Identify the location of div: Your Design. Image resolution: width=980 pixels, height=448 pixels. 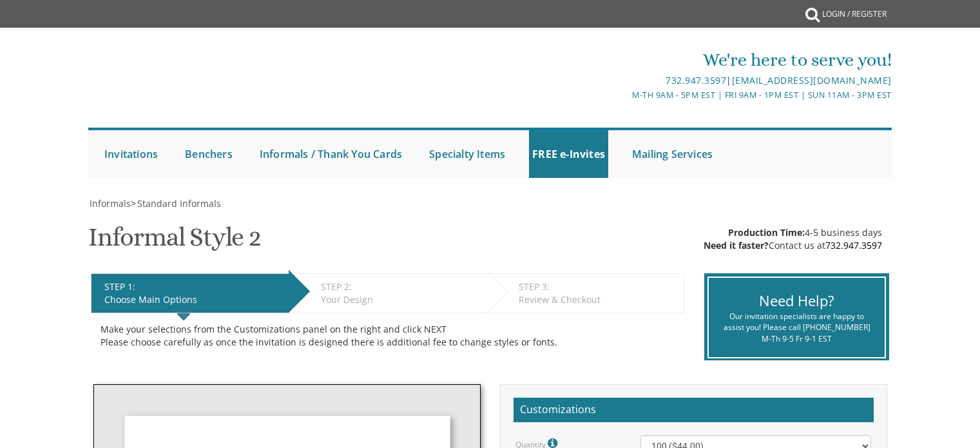
(400, 300).